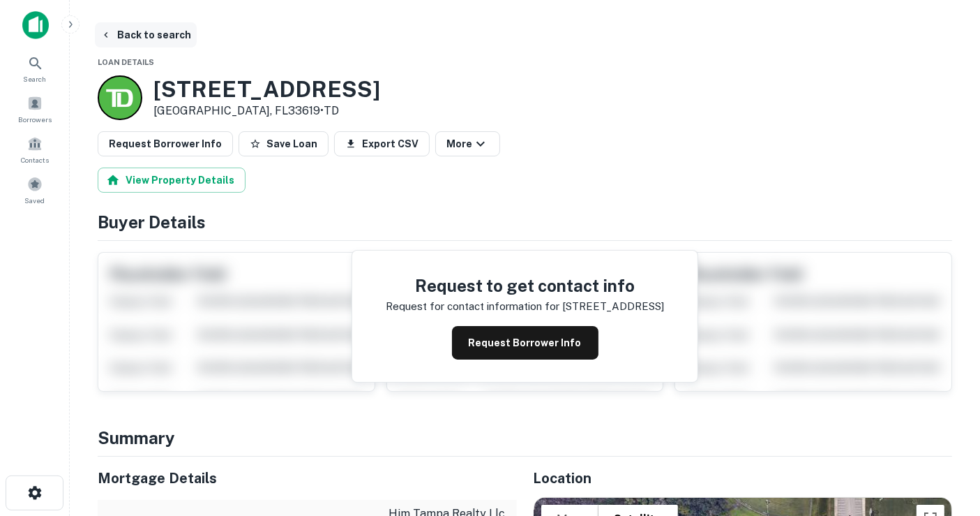  Describe the element at coordinates (35, 150) in the screenshot. I see `a: Contacts` at that location.